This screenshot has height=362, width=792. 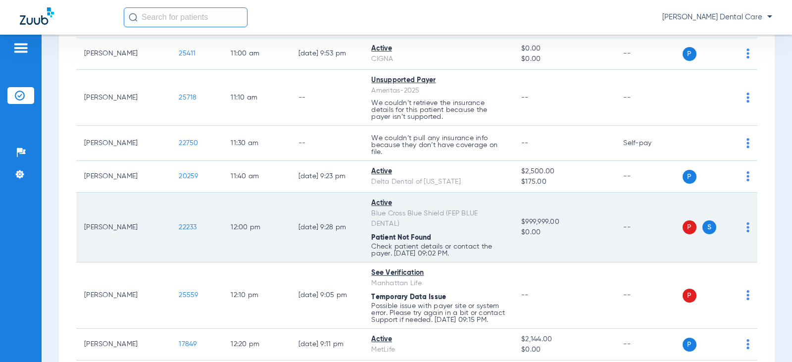 I want to click on span: S, so click(x=709, y=227).